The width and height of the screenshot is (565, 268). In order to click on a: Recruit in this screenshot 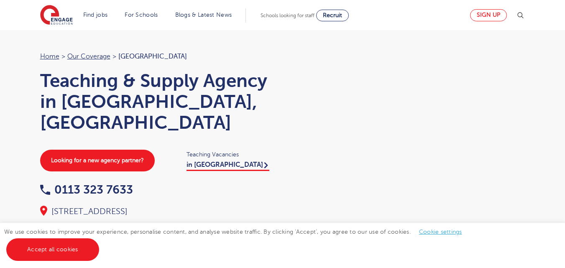, I will do `click(332, 15)`.